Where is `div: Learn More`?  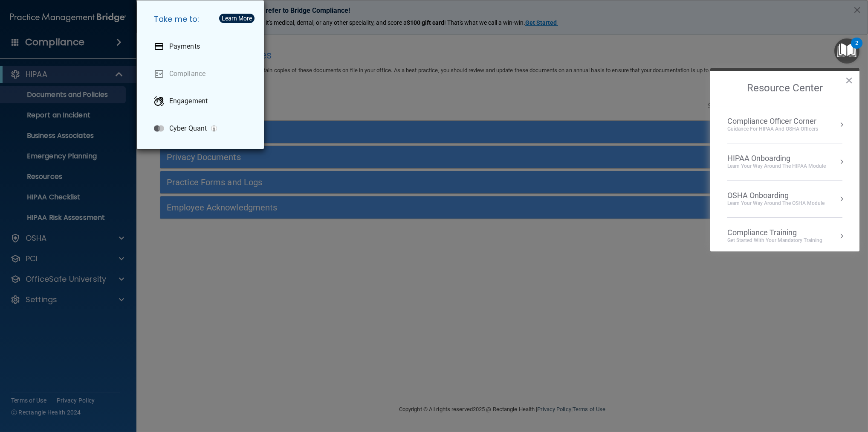 div: Learn More is located at coordinates (237, 18).